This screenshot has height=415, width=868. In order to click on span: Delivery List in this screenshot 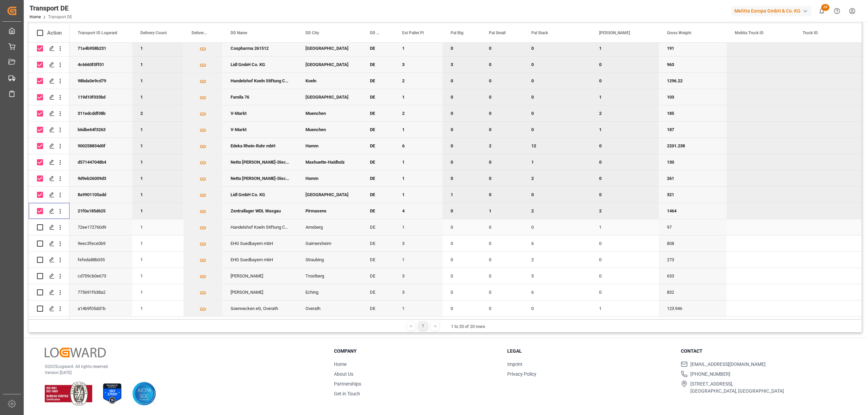, I will do `click(200, 33)`.